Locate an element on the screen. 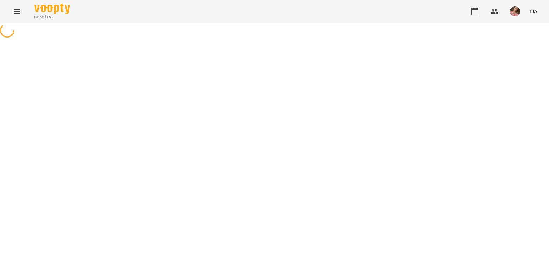  span: For Business is located at coordinates (52, 17).